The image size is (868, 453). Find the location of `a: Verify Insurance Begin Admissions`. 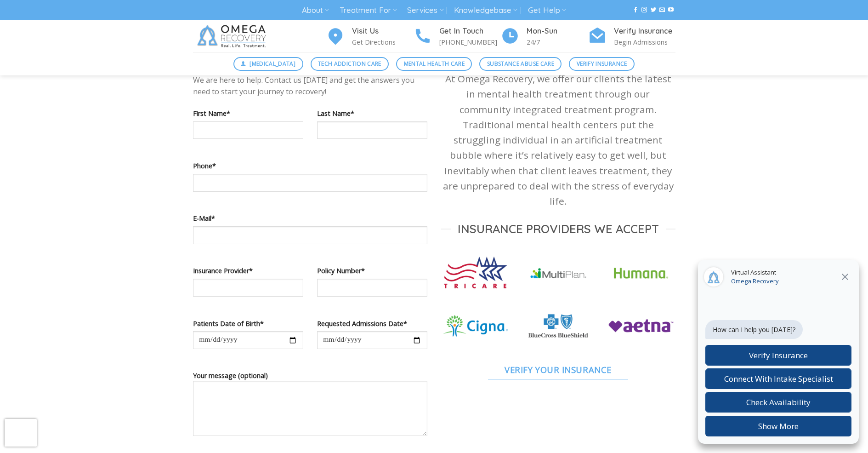

a: Verify Insurance Begin Admissions is located at coordinates (632, 36).